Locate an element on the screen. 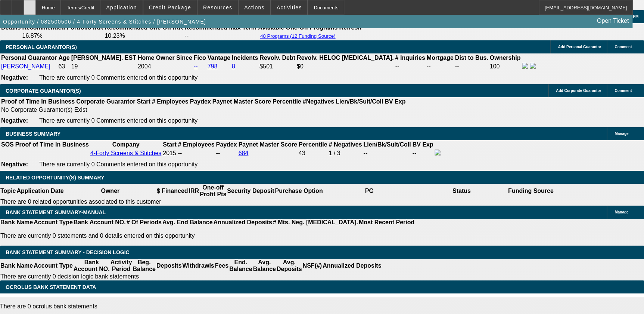  span: OCROLUS BANK STATEMENT DATA is located at coordinates (51, 287).